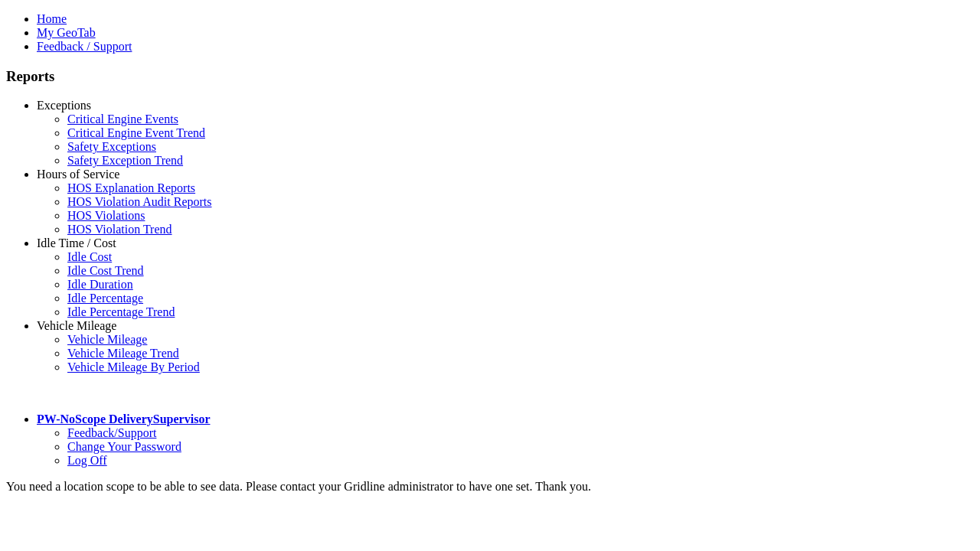  Describe the element at coordinates (125, 160) in the screenshot. I see `a: Safety Exception Trend` at that location.